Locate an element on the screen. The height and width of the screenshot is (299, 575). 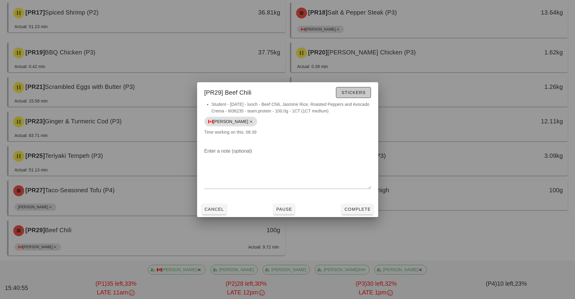
span: Complete is located at coordinates (357, 209).